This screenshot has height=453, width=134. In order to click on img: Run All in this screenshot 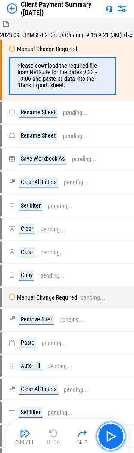, I will do `click(25, 433)`.